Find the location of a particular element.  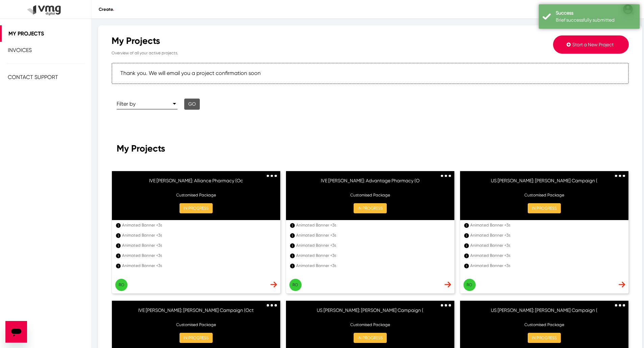

div: Brief successfully submitted is located at coordinates (593, 20).